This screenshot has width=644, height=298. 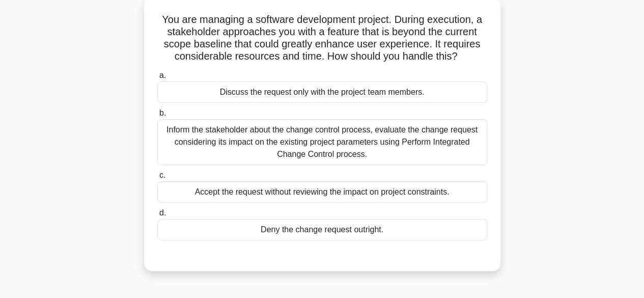 What do you see at coordinates (322, 192) in the screenshot?
I see `div: Accept the request without reviewing the impact on project constraints.` at bounding box center [322, 192].